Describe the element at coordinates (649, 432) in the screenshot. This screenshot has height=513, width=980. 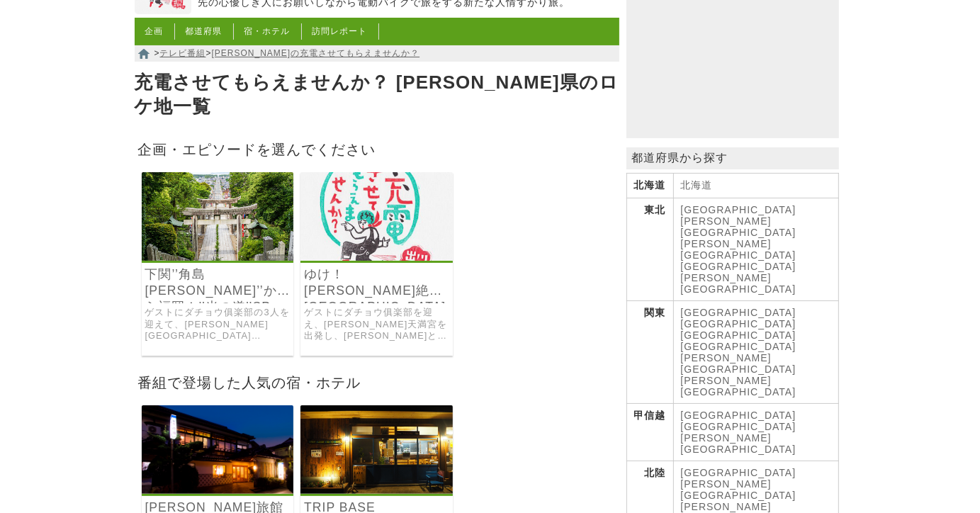
I see `th: 甲信越` at that location.